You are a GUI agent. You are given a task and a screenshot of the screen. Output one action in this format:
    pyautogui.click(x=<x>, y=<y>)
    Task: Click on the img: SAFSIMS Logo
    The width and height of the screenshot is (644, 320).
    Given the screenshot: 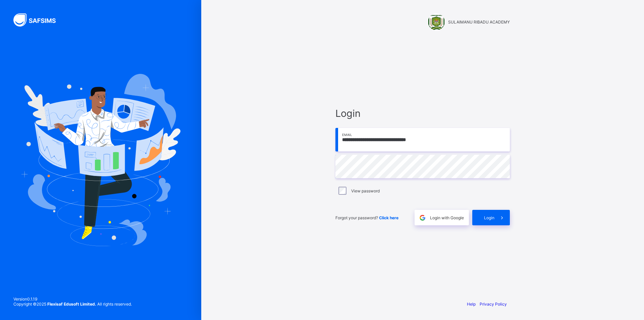 What is the action you would take?
    pyautogui.click(x=38, y=20)
    